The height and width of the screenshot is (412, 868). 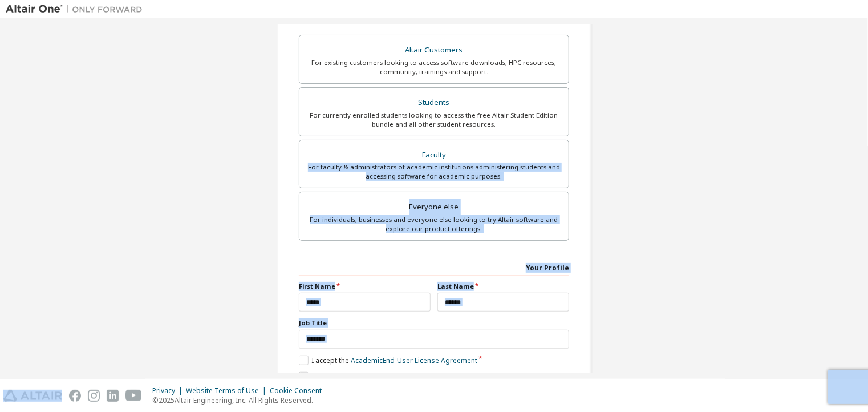 What do you see at coordinates (387, 377) in the screenshot?
I see `label: I would like to receive marketing emails from Altair` at bounding box center [387, 377].